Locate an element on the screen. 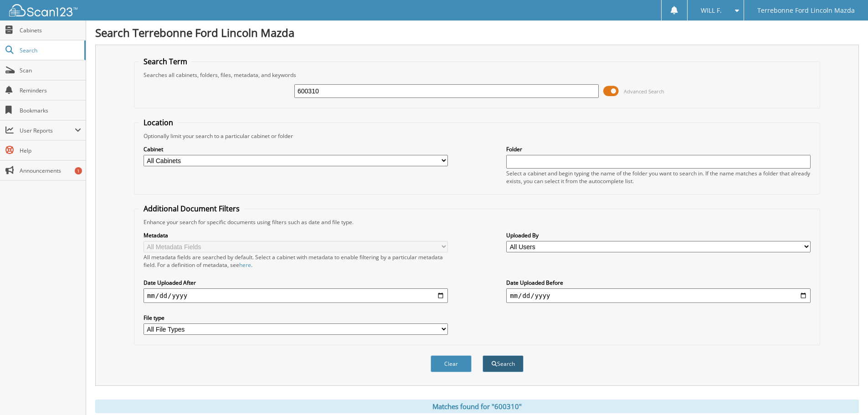  span: Announcements is located at coordinates (50, 170).